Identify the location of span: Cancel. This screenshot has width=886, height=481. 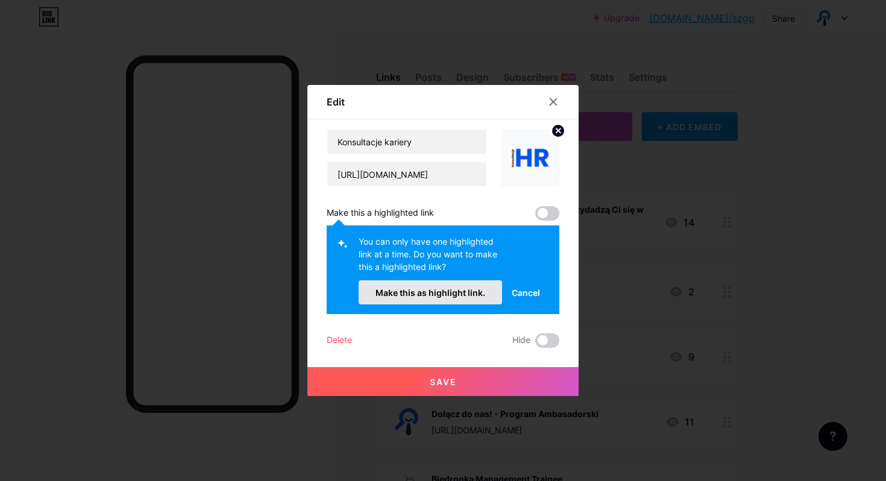
(526, 292).